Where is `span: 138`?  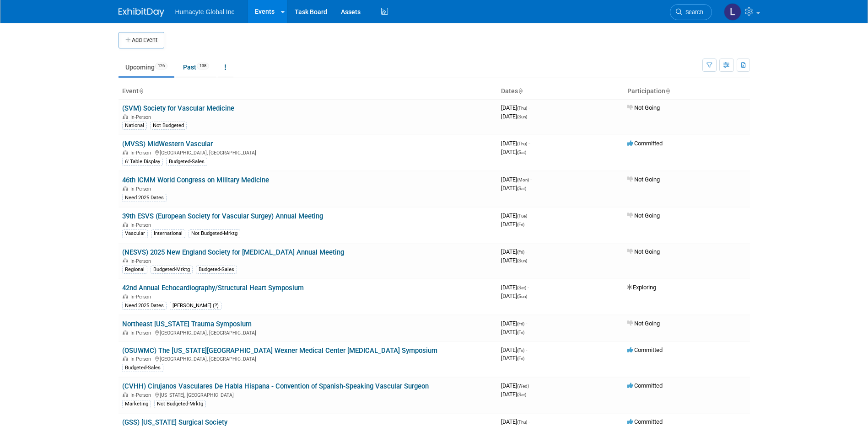
span: 138 is located at coordinates (203, 66).